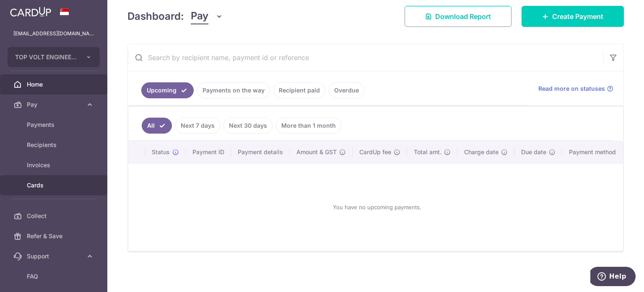 The height and width of the screenshot is (292, 644). I want to click on span: Download Report, so click(463, 16).